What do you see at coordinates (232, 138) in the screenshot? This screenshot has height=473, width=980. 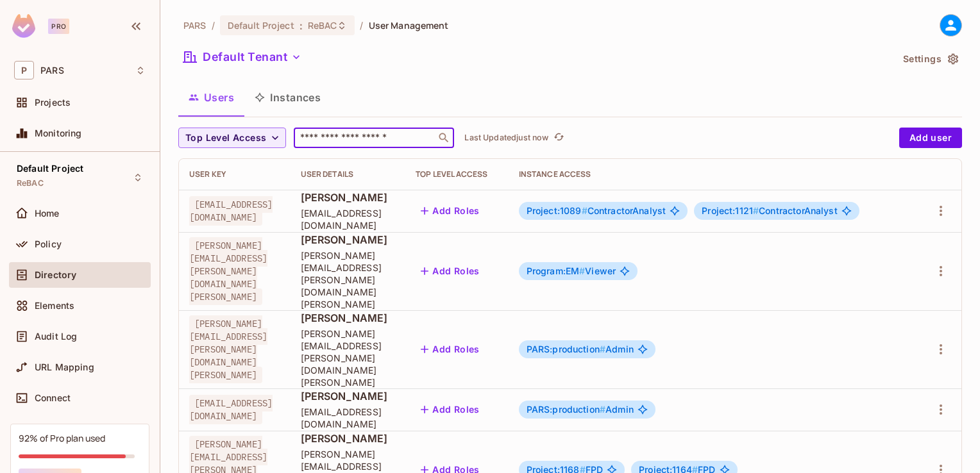 I see `button: Top Level Access` at bounding box center [232, 138].